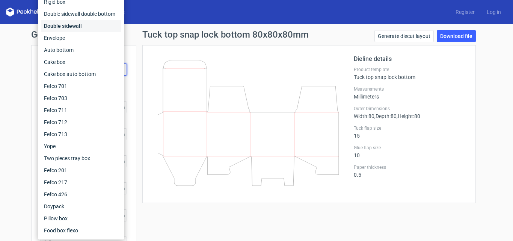 Image resolution: width=513 pixels, height=241 pixels. What do you see at coordinates (81, 170) in the screenshot?
I see `div: Fefco 201` at bounding box center [81, 170].